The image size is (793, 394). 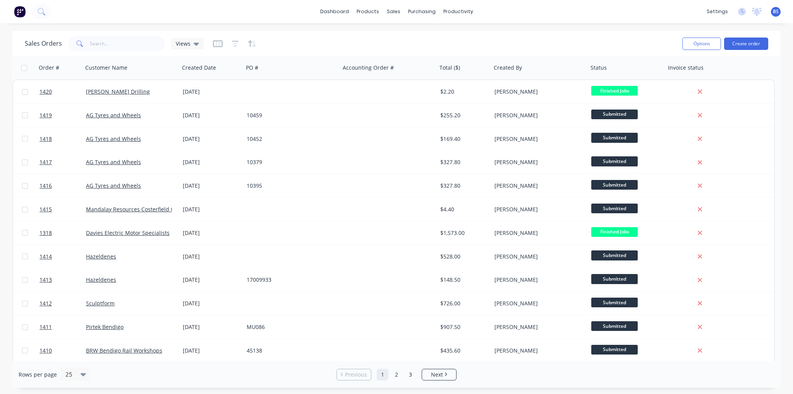 I want to click on div: 45138, so click(x=290, y=351).